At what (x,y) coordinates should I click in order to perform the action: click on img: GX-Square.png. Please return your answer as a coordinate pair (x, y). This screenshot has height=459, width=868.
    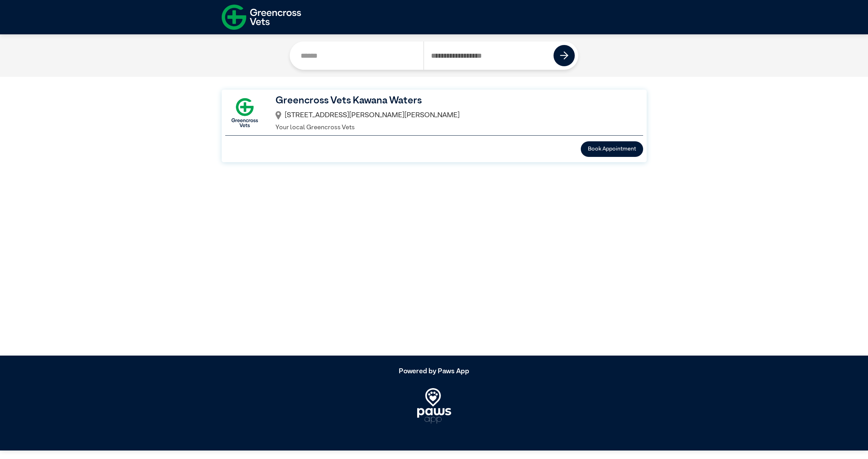
    Looking at the image, I should click on (245, 112).